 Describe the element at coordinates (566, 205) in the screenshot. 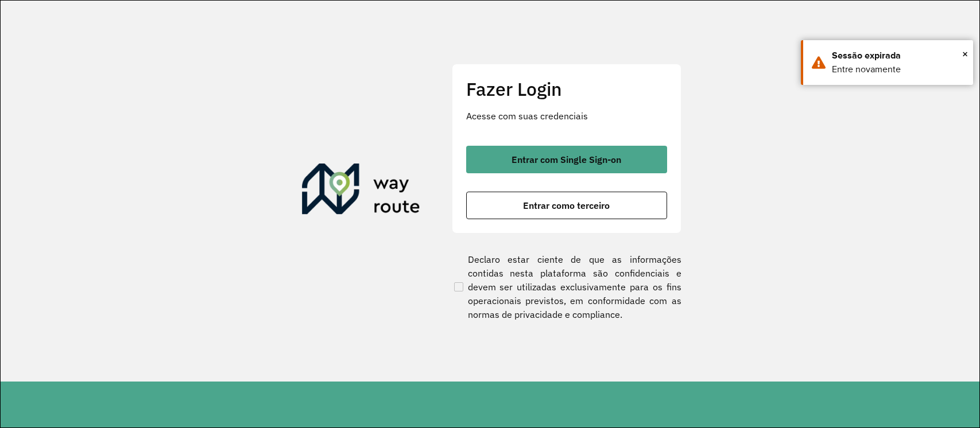

I see `span: Entrar como terceiro` at that location.